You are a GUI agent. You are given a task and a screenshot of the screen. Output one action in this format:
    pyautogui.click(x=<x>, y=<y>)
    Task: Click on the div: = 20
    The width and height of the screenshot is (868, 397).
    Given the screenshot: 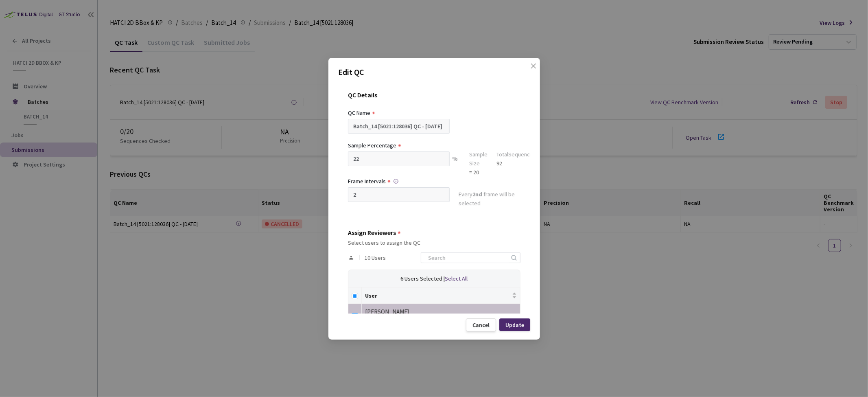 What is the action you would take?
    pyautogui.click(x=478, y=172)
    